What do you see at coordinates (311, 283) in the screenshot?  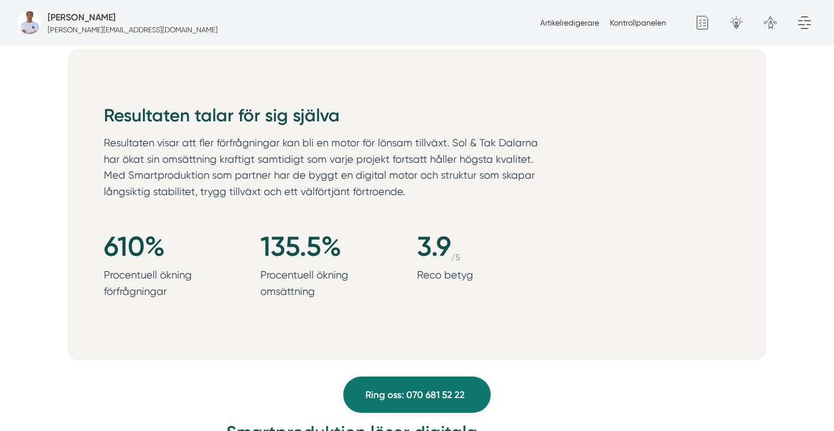 I see `p: Procentuell ökning omsättning` at bounding box center [311, 283].